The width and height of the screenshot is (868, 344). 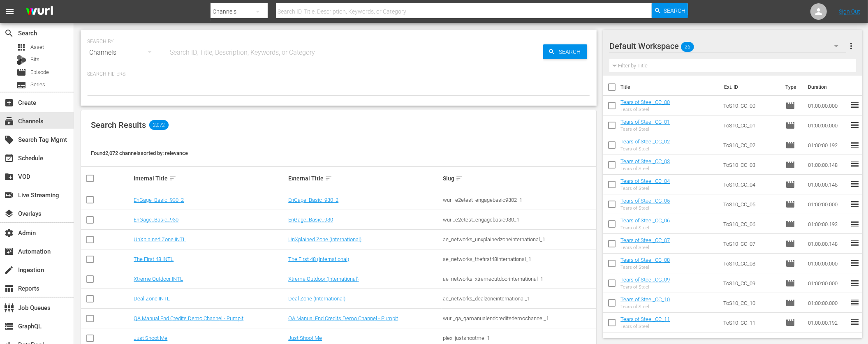 What do you see at coordinates (751, 145) in the screenshot?
I see `td: ToS10_CC_02` at bounding box center [751, 145].